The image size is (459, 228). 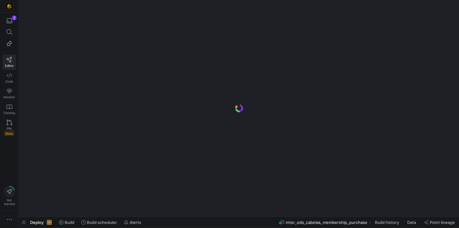 What do you see at coordinates (442, 222) in the screenshot?
I see `span: Point lineage` at bounding box center [442, 222].